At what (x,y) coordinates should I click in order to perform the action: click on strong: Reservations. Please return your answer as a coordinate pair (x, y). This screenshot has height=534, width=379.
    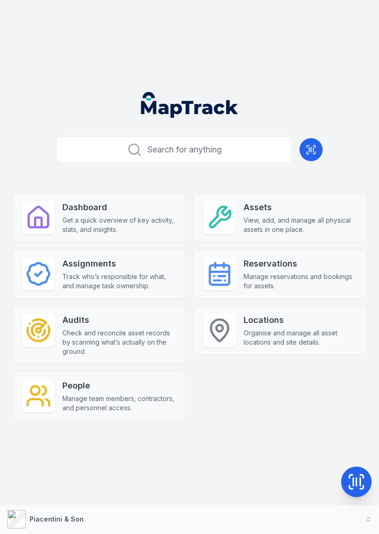
    Looking at the image, I should click on (300, 264).